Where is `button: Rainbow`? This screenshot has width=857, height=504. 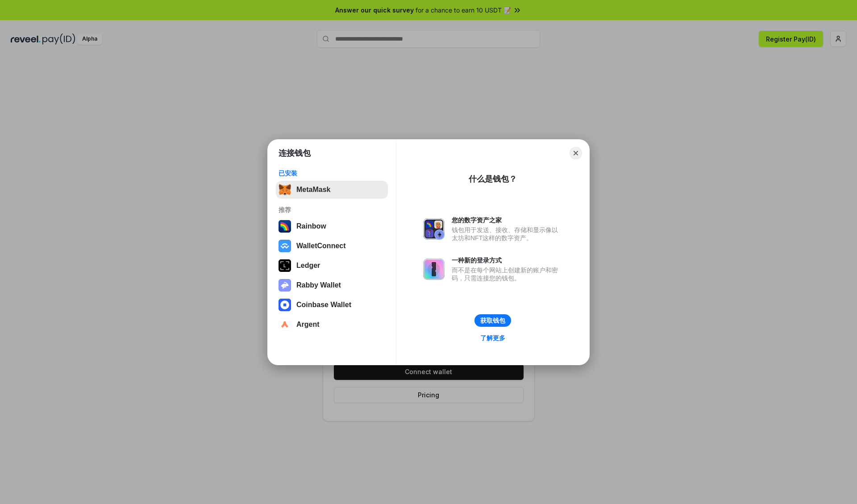
button: Rainbow is located at coordinates (331, 226).